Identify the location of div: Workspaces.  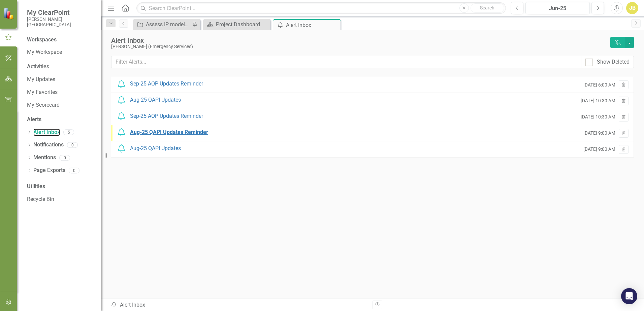
(42, 40).